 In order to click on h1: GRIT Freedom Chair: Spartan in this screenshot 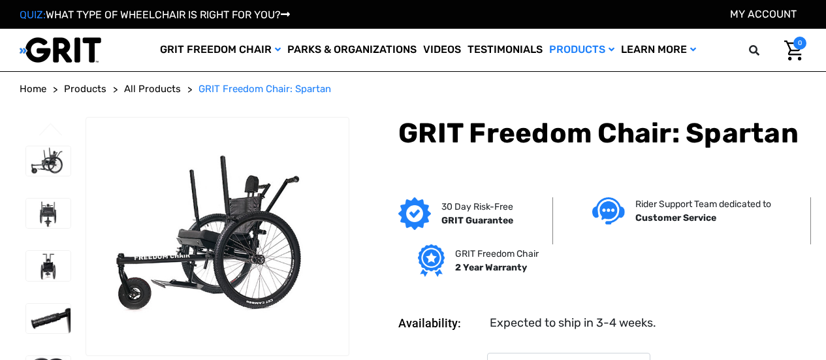, I will do `click(602, 133)`.